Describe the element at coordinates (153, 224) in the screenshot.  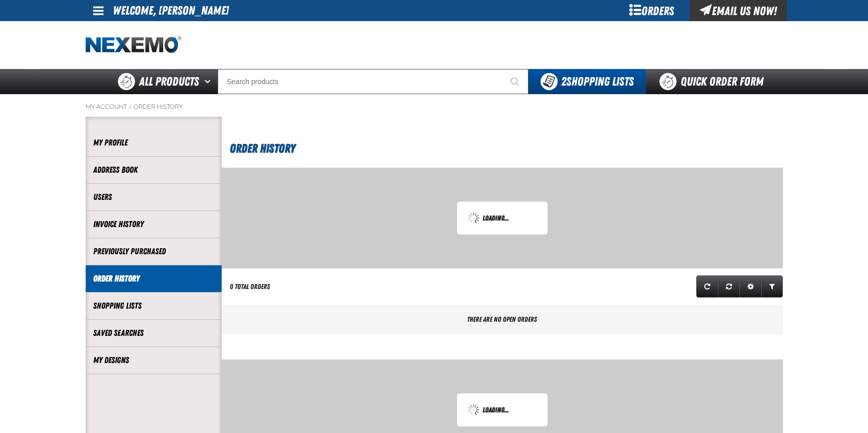
I see `a: Invoice History` at that location.